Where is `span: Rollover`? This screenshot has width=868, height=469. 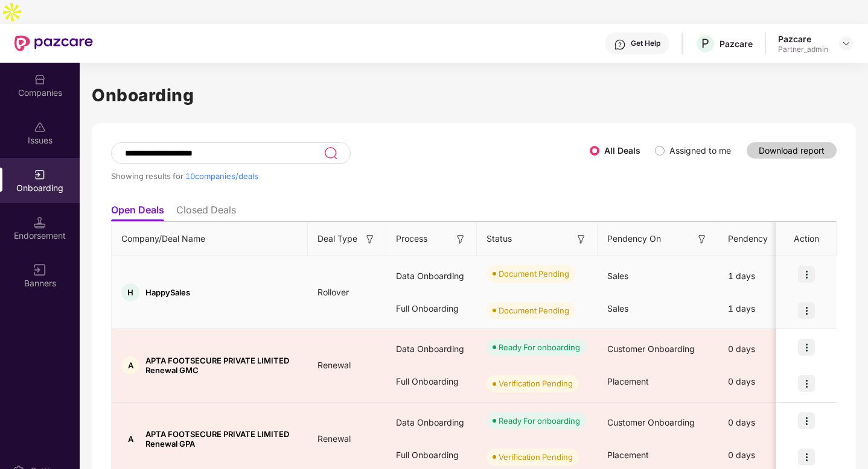
span: Rollover is located at coordinates (333, 292).